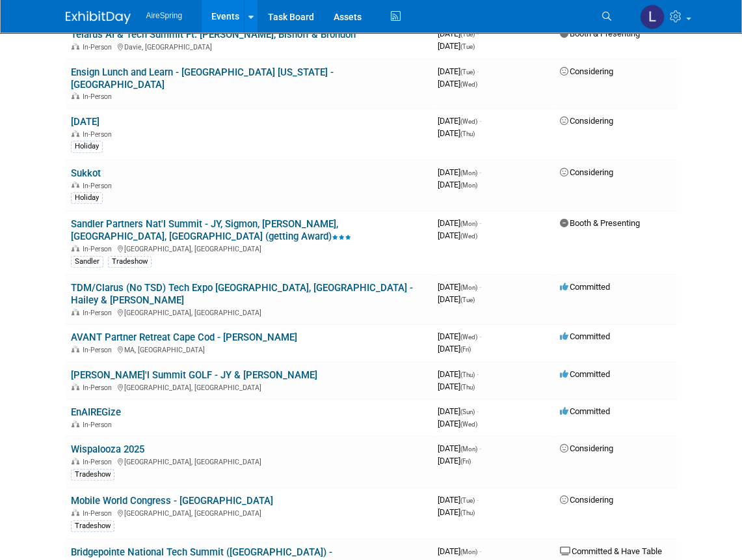  What do you see at coordinates (652, 17) in the screenshot?
I see `img: Lisa Chow` at bounding box center [652, 17].